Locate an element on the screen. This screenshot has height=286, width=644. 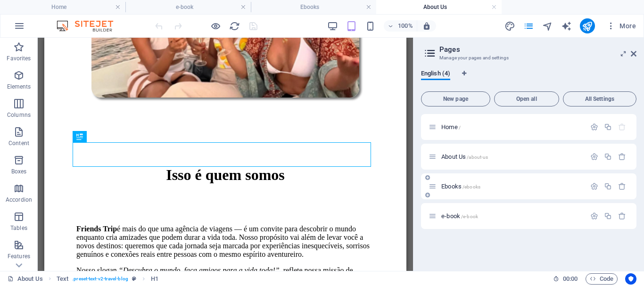
button: More is located at coordinates (621, 26).